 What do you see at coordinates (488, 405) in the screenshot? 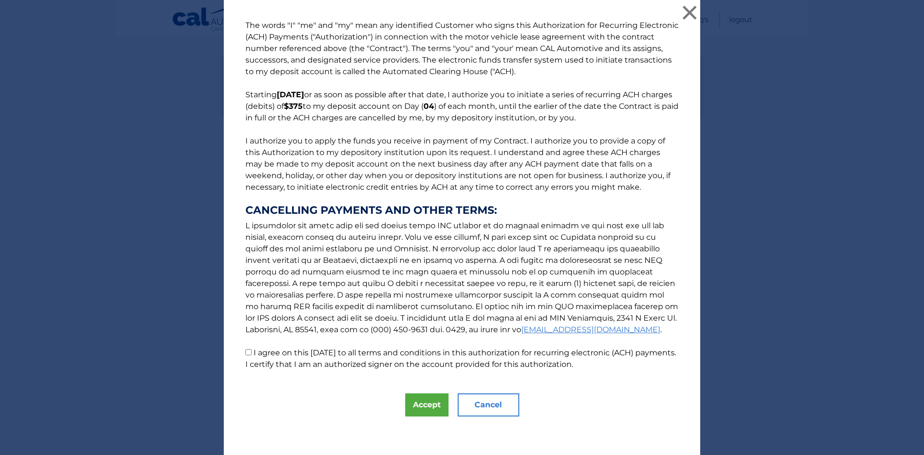
I see `button: Cancel` at bounding box center [488, 405].